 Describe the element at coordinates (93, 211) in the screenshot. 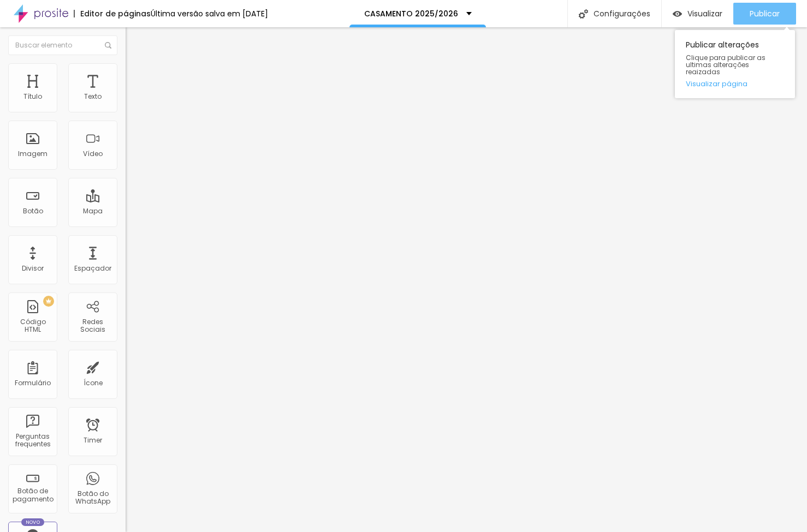

I see `div: Mapa` at that location.